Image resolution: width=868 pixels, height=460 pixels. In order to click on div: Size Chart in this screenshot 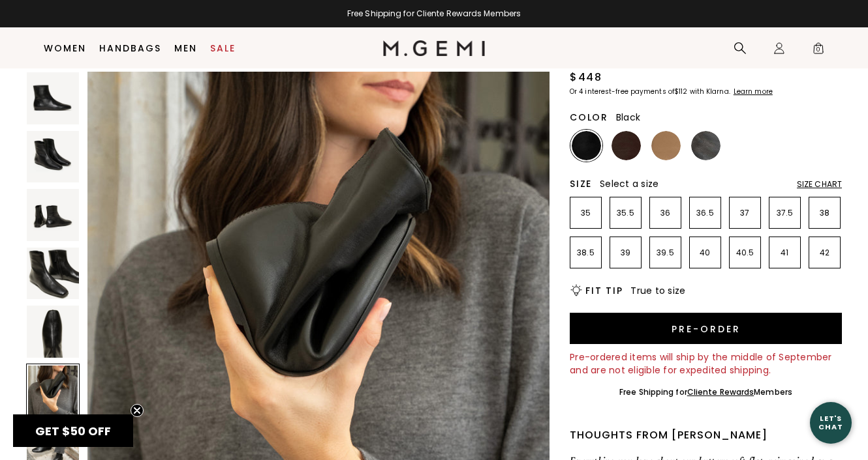, I will do `click(819, 184)`.